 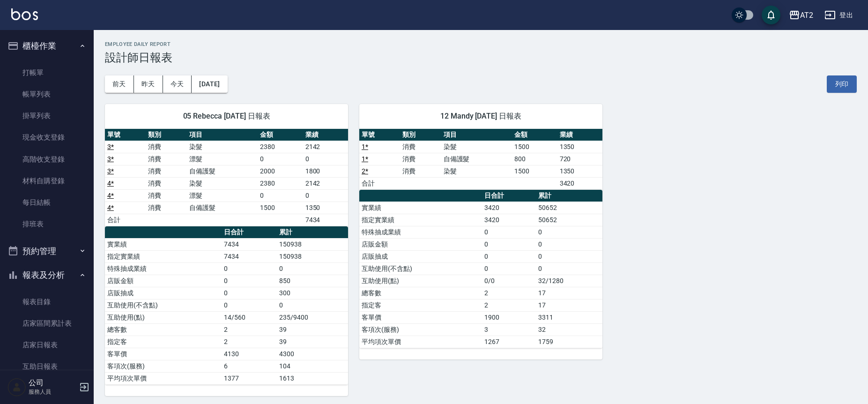 What do you see at coordinates (163, 366) in the screenshot?
I see `td: 客項次(服務)` at bounding box center [163, 366].